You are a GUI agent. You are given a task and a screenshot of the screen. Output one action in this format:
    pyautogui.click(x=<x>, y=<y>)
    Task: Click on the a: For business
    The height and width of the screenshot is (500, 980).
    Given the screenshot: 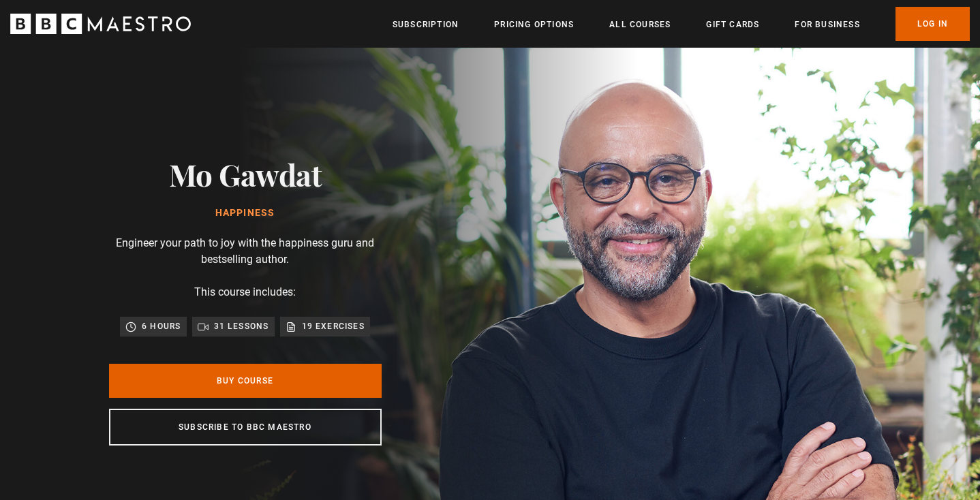 What is the action you would take?
    pyautogui.click(x=827, y=25)
    